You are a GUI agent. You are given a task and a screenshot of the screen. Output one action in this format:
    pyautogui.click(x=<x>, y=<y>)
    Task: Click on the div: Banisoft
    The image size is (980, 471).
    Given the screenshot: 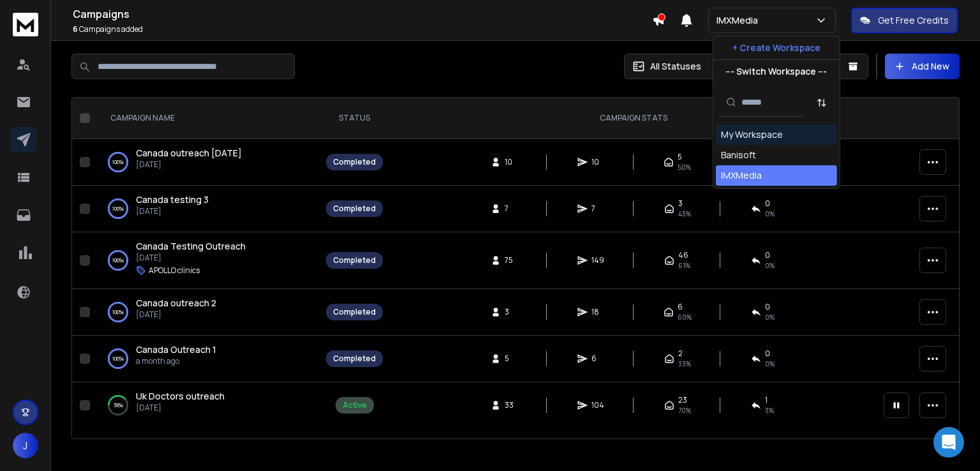 What is the action you would take?
    pyautogui.click(x=739, y=155)
    